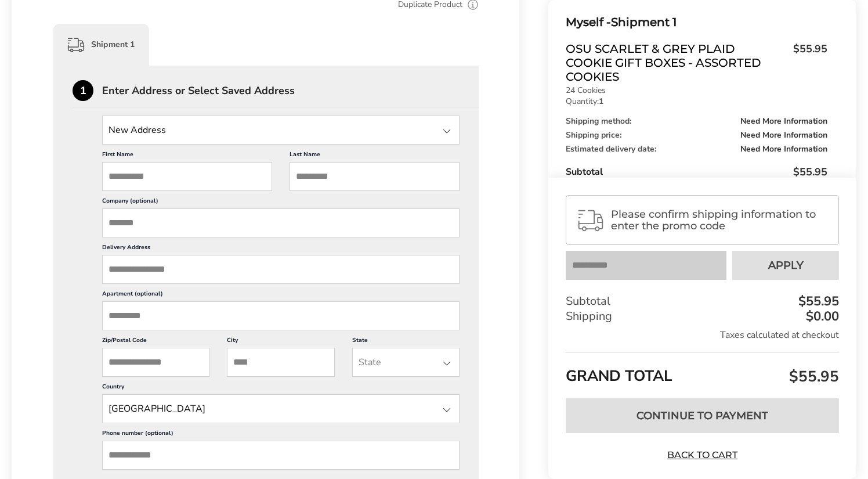  Describe the element at coordinates (588, 22) in the screenshot. I see `span: Myself -` at that location.